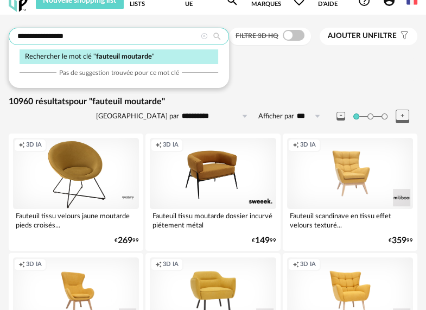  Describe the element at coordinates (76, 192) in the screenshot. I see `a: Creation icon 3D IA Fauteuil tissu velours jaune moutarde pieds croisés... €26999` at that location.